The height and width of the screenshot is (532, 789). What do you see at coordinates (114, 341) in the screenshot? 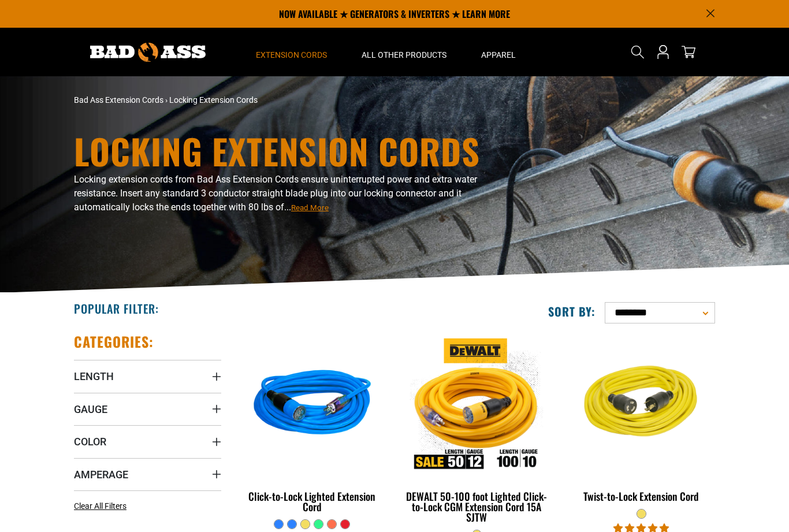
I see `h2: Categories:` at bounding box center [114, 341].